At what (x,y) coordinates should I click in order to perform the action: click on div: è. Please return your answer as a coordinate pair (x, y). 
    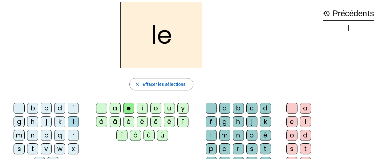
    Looking at the image, I should click on (129, 122).